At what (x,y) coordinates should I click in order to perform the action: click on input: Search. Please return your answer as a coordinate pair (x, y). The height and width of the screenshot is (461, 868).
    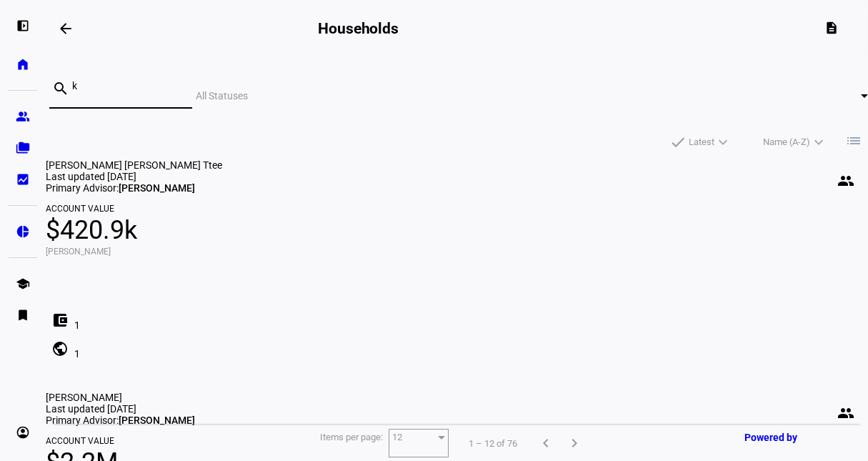
    Looking at the image, I should click on (126, 86).